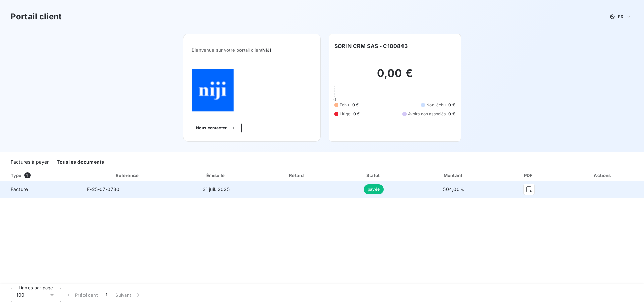 The width and height of the screenshot is (644, 306). Describe the element at coordinates (216, 175) in the screenshot. I see `div: Émise le` at that location.